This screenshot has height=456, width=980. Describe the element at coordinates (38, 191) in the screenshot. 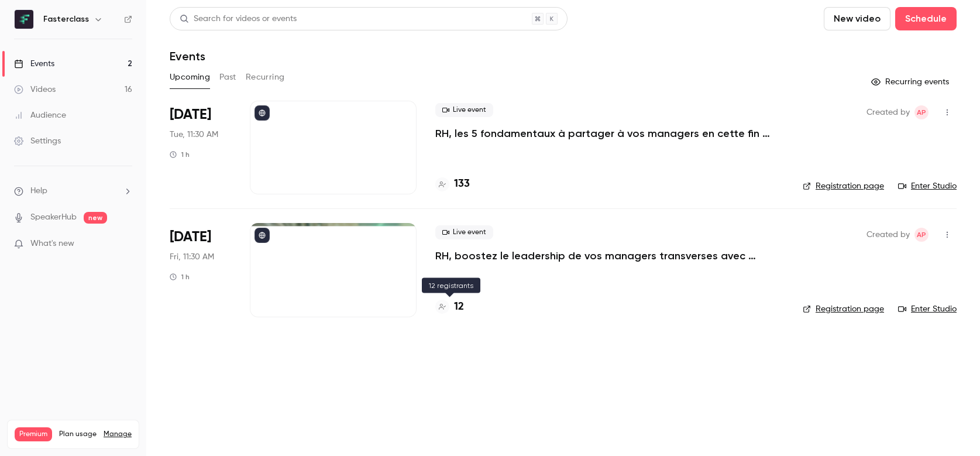

I see `span: Help` at that location.